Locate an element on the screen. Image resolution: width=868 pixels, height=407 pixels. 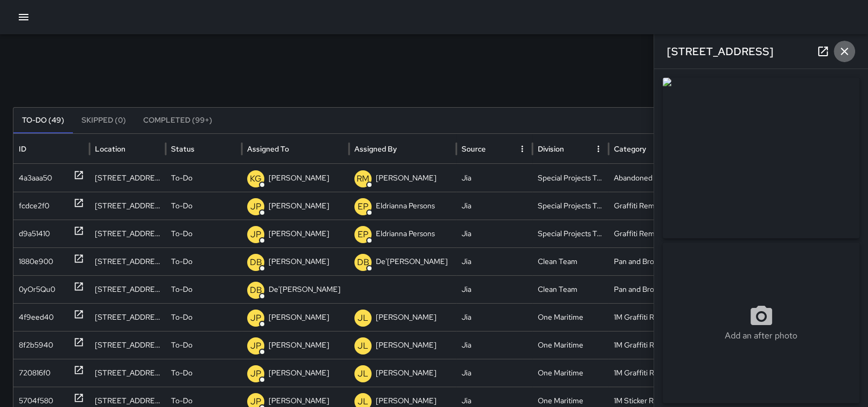
div: 4a3aaa50 is located at coordinates (35, 178).